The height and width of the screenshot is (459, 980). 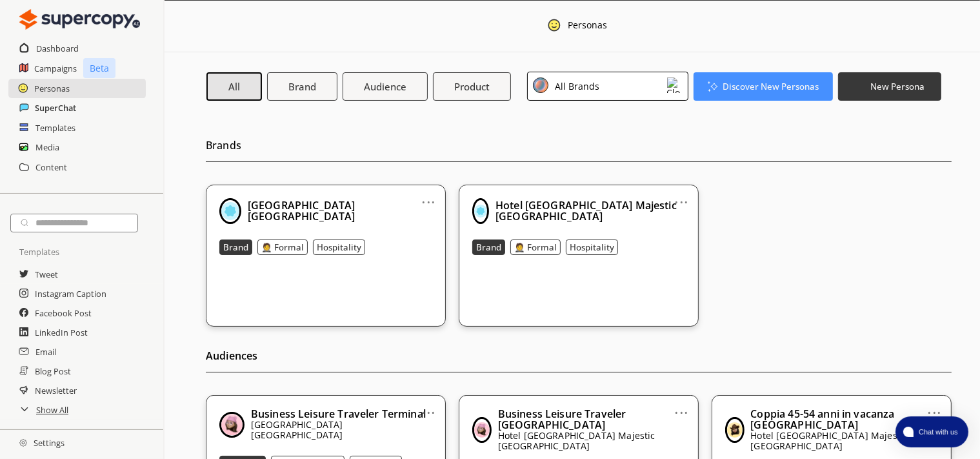 I want to click on h2: Newsletter, so click(x=55, y=390).